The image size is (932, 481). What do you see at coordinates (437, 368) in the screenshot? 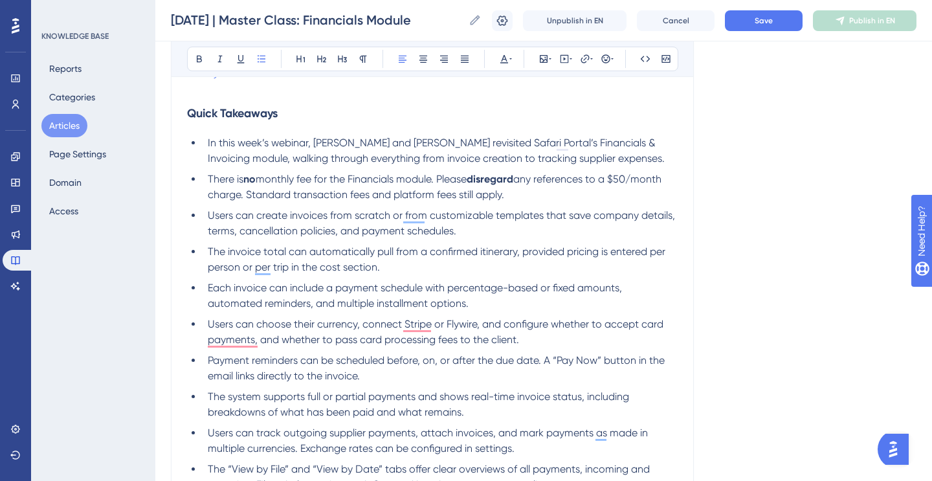
I see `span: Payment reminders can be scheduled before, on, or after the due date. A “Pay Now” button in the e...` at bounding box center [437, 368].